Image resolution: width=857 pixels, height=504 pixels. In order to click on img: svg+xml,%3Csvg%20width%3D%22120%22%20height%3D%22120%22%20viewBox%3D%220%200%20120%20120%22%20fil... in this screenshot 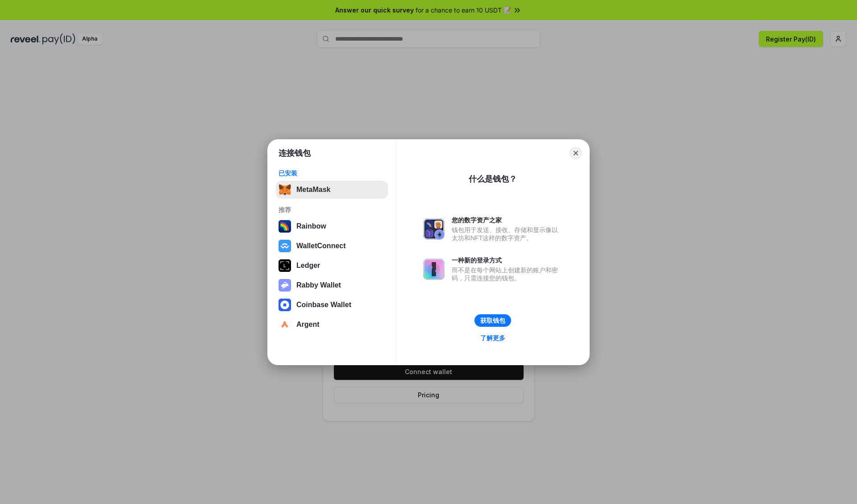, I will do `click(285, 226)`.